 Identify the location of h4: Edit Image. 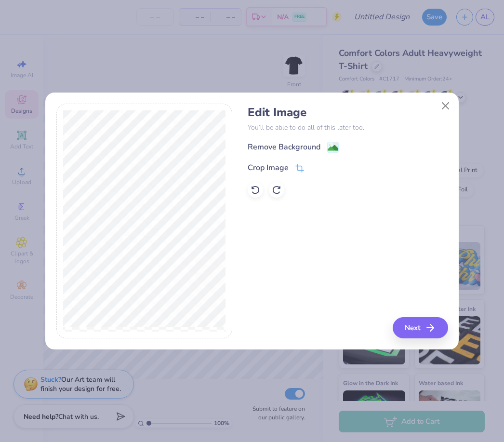
(347, 112).